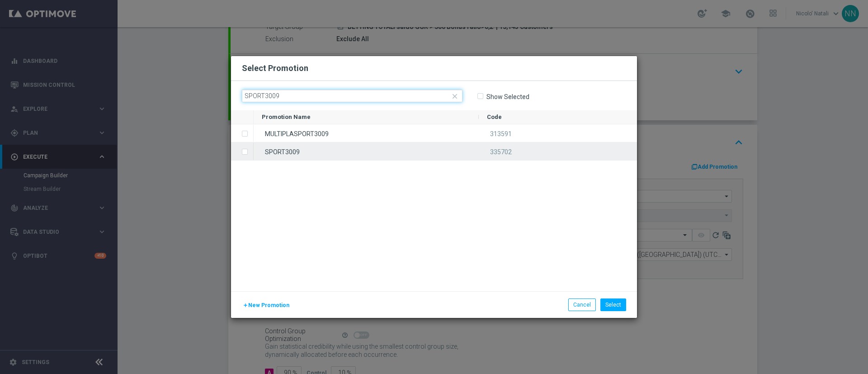 The height and width of the screenshot is (374, 868). Describe the element at coordinates (501, 134) in the screenshot. I see `span: 313591` at that location.